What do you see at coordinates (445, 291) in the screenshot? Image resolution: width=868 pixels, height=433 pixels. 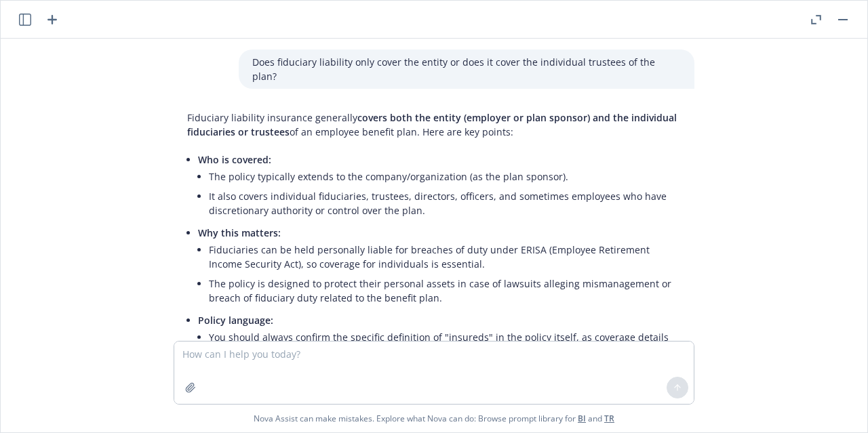 I see `li: The policy is designed to protect their personal assets in case of lawsuits alleging mismanagemen...` at bounding box center [445, 291].